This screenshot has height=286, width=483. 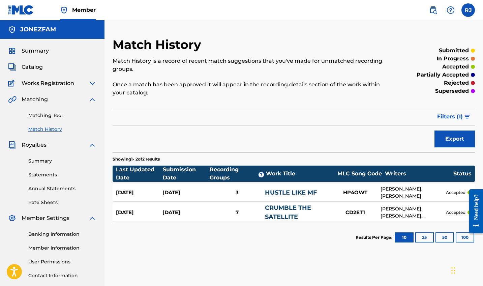 I want to click on button: 100, so click(x=465, y=237).